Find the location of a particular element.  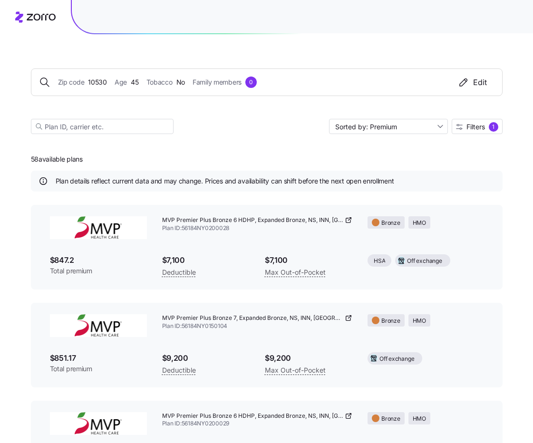

span: Age is located at coordinates (121, 82).